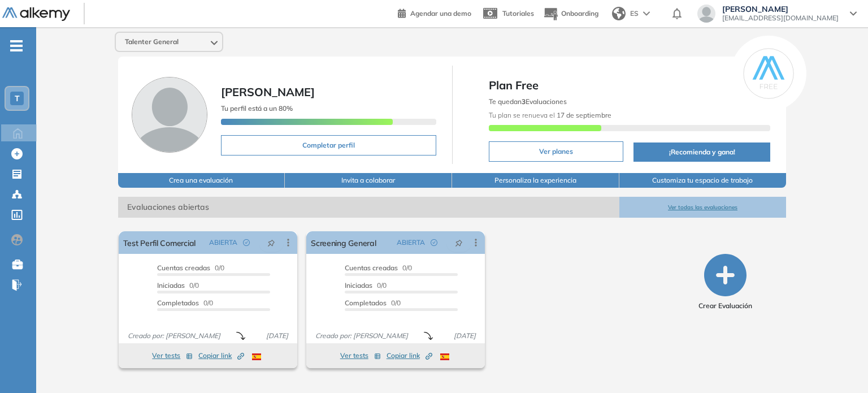 The width and height of the screenshot is (868, 393). I want to click on span: Crear Evaluación, so click(725, 306).